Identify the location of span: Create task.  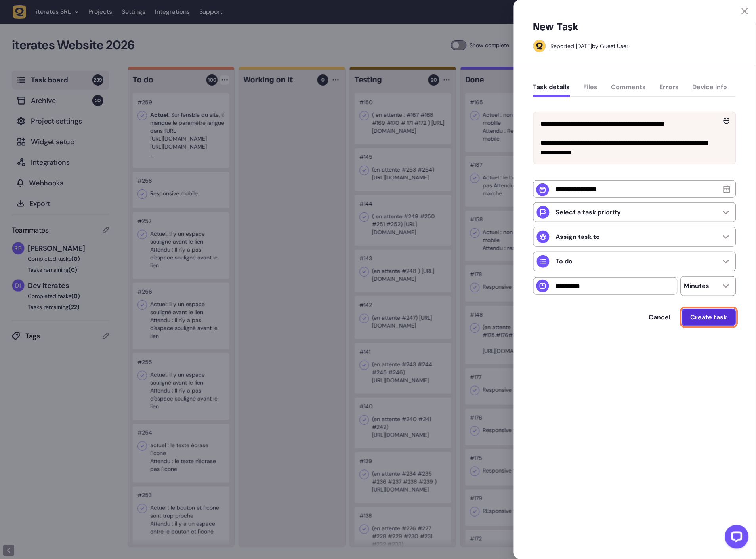
(709, 317).